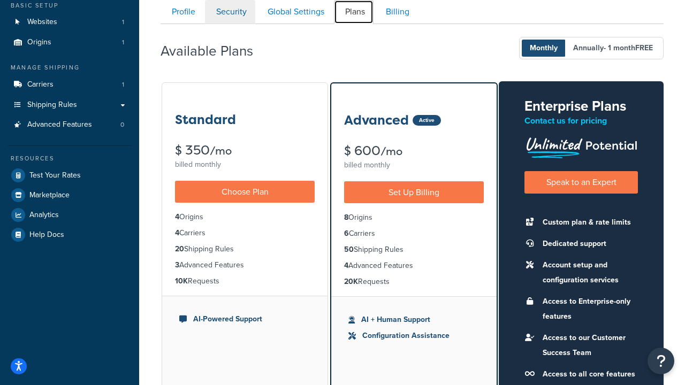  What do you see at coordinates (55, 175) in the screenshot?
I see `span: Test Your Rates` at bounding box center [55, 175].